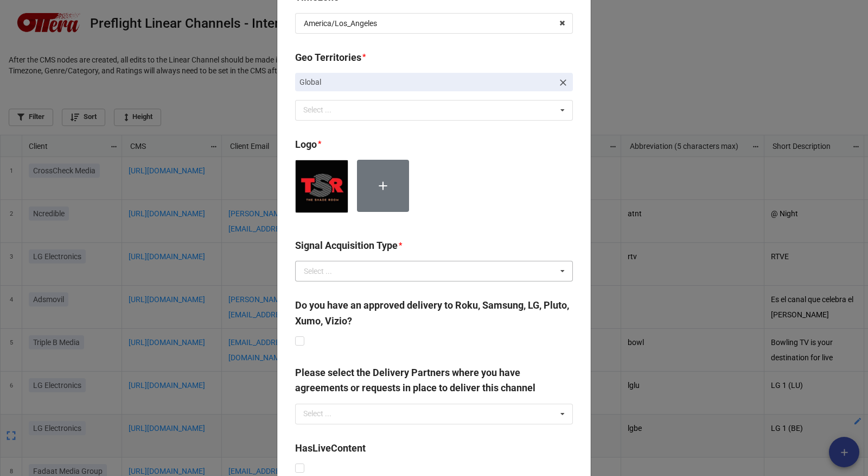 The width and height of the screenshot is (868, 476). Describe the element at coordinates (322, 186) in the screenshot. I see `img: 5BPuAg7711%2Fshaderoom.png` at that location.